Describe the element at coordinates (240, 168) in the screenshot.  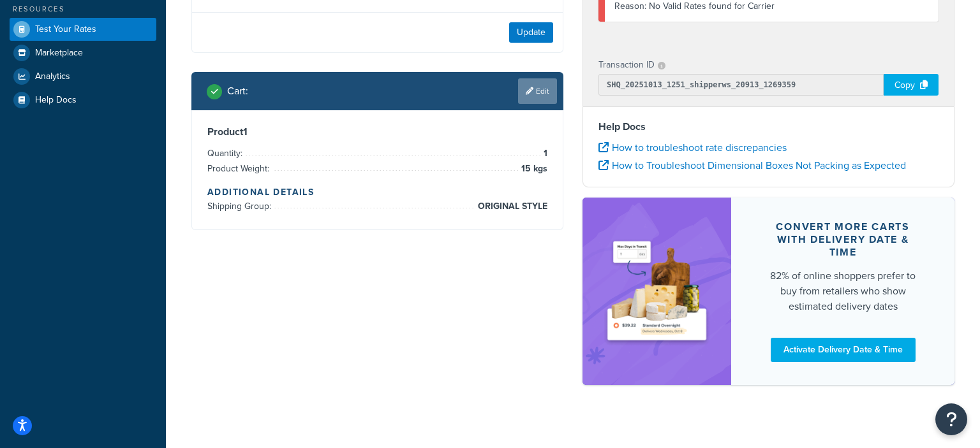
I see `span: Product Weight:` at that location.